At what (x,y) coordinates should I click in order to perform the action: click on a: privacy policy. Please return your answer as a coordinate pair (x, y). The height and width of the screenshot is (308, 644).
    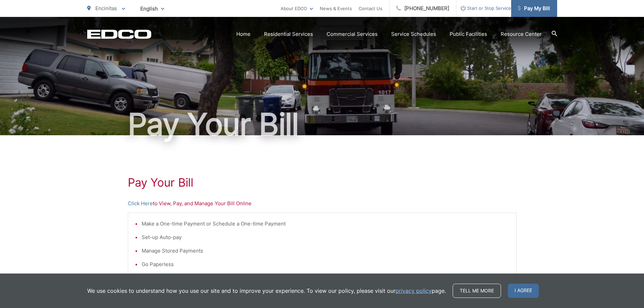
    Looking at the image, I should click on (414, 291).